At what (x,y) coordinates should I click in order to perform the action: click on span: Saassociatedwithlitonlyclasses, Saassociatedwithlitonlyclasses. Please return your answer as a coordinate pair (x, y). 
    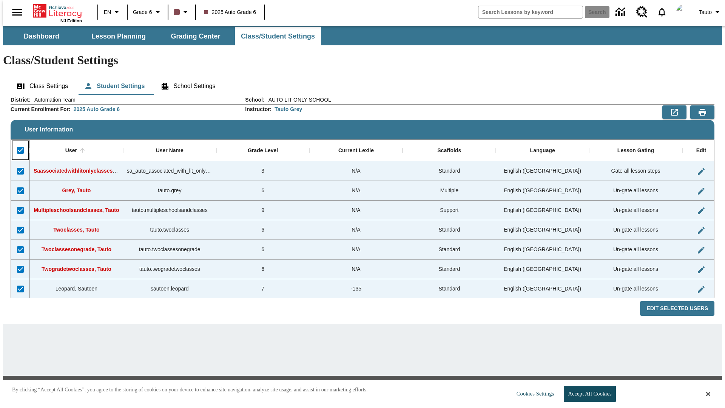
    Looking at the image, I should click on (114, 171).